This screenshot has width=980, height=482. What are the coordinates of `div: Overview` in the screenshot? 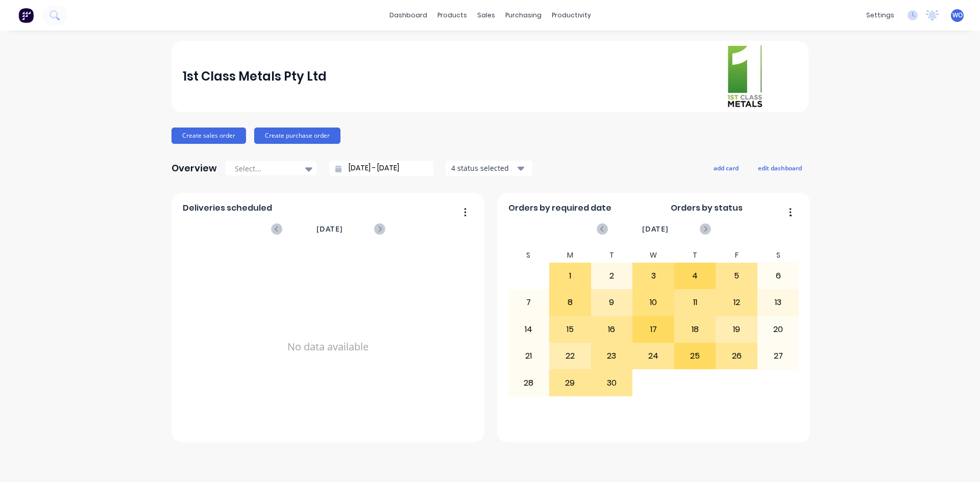 It's located at (194, 168).